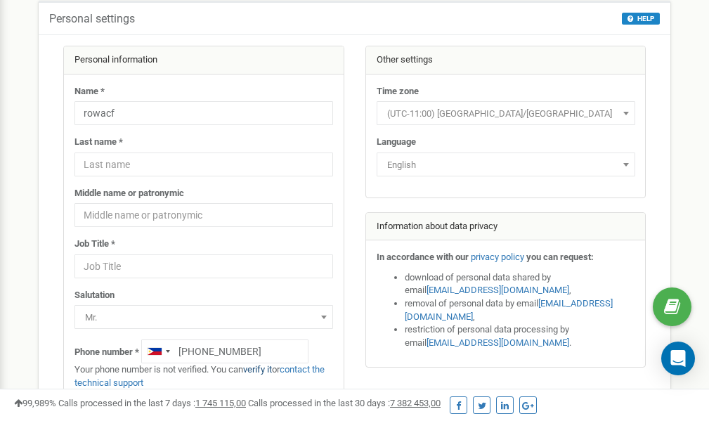 Image resolution: width=709 pixels, height=421 pixels. Describe the element at coordinates (398, 91) in the screenshot. I see `label: Time zone` at that location.